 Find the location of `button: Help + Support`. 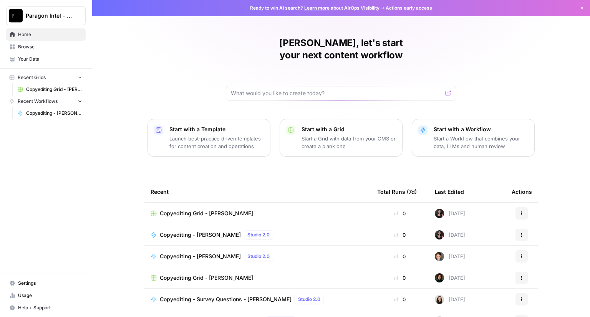

button: Help + Support is located at coordinates (46, 308).